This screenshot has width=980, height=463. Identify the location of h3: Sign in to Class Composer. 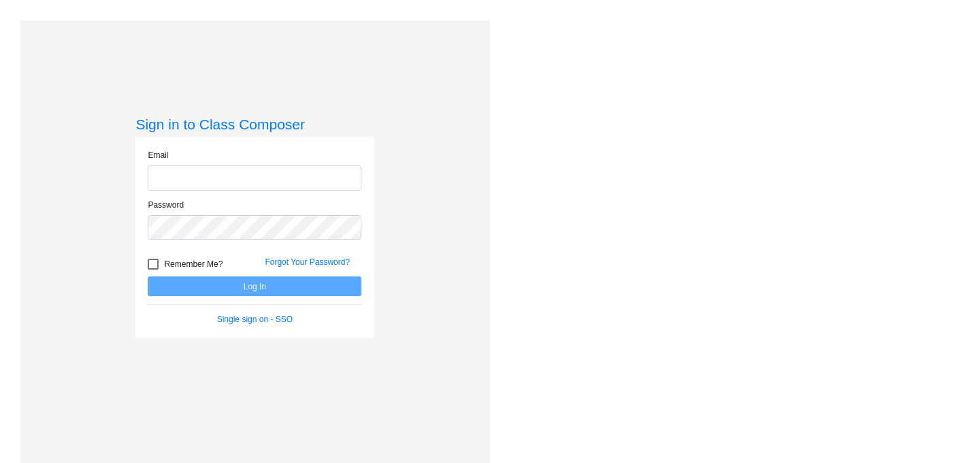
(254, 124).